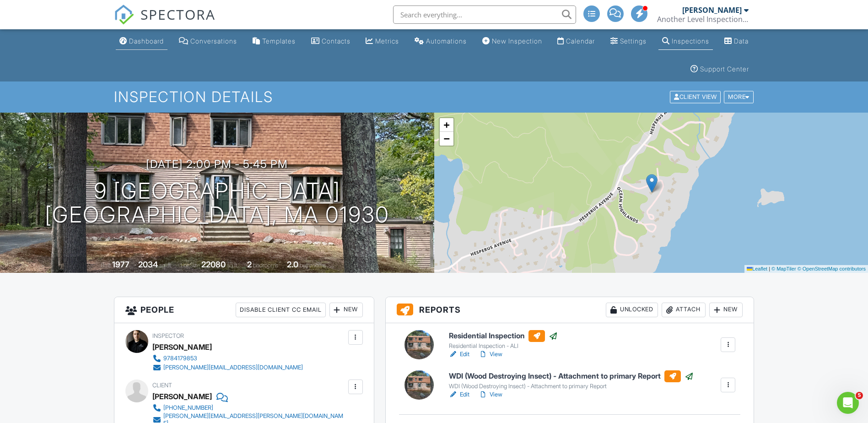 The image size is (868, 423). I want to click on div: WDI (Wood Destroying Insect) - Attachment to primary Report, so click(571, 386).